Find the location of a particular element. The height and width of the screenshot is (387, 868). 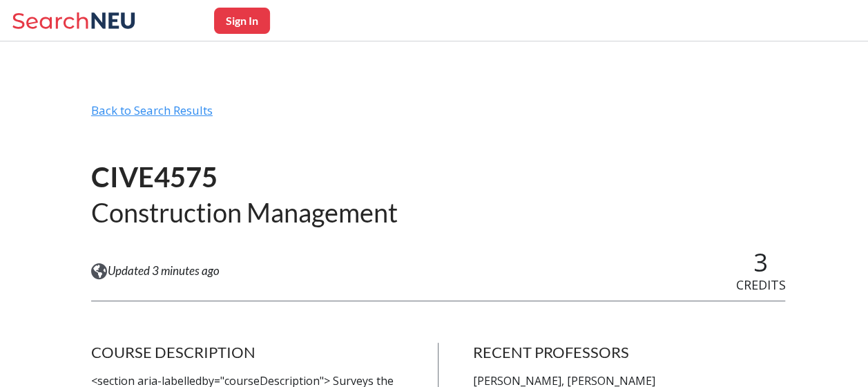

div: Back to Search Results is located at coordinates (438, 116).